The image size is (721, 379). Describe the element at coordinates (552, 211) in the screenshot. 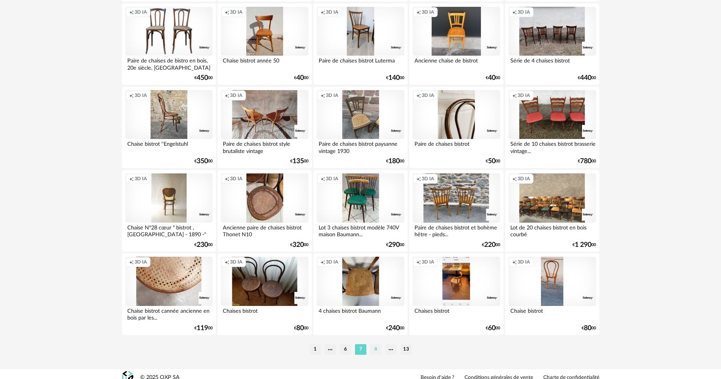

I see `a: Creation icon 3D IA Lot de 20 chaises bistrot en bois courbé €1 29000` at that location.